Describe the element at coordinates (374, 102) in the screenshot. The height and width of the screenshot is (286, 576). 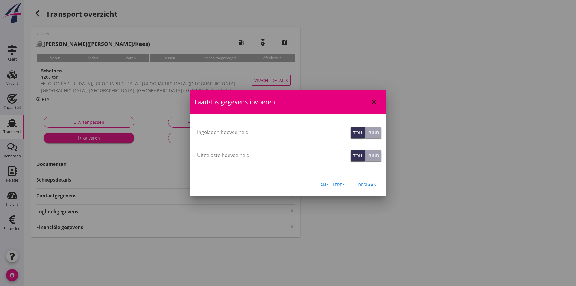
I see `i: close` at that location.